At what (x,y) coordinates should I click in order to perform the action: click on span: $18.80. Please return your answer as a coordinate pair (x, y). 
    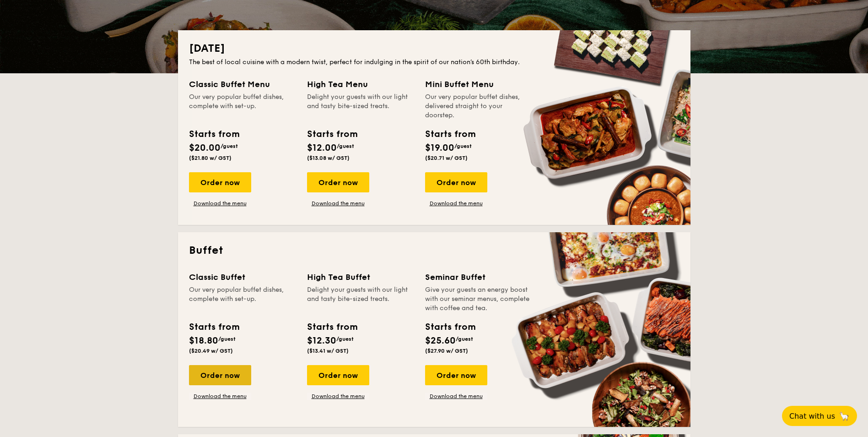
    Looking at the image, I should click on (204, 340).